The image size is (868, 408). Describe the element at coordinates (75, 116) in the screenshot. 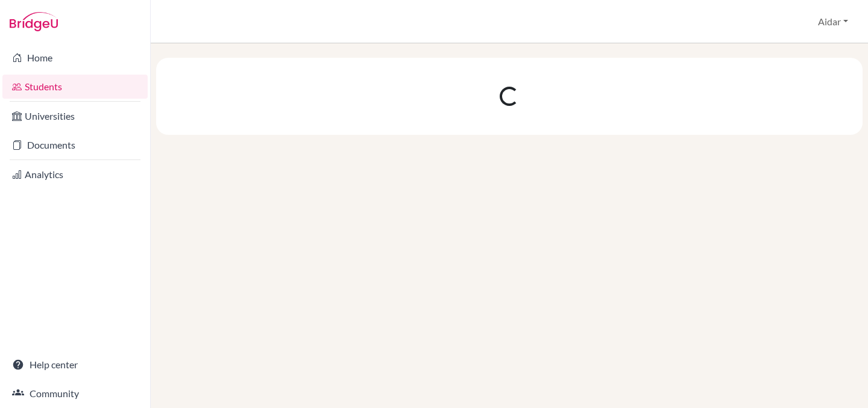

I see `a: Universities` at that location.